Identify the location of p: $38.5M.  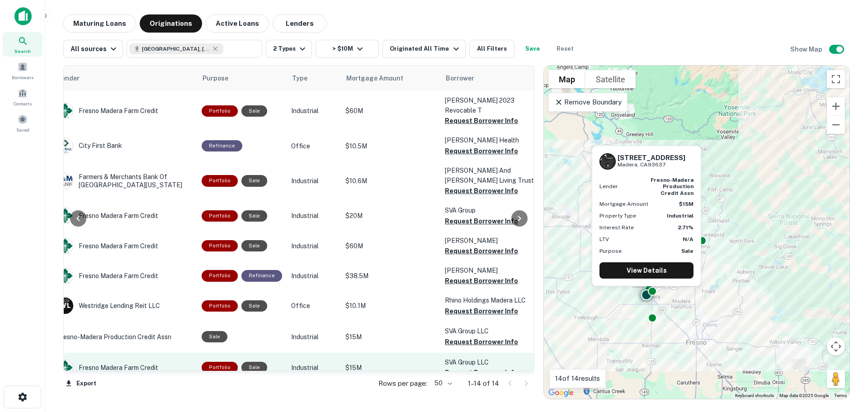
(390, 275).